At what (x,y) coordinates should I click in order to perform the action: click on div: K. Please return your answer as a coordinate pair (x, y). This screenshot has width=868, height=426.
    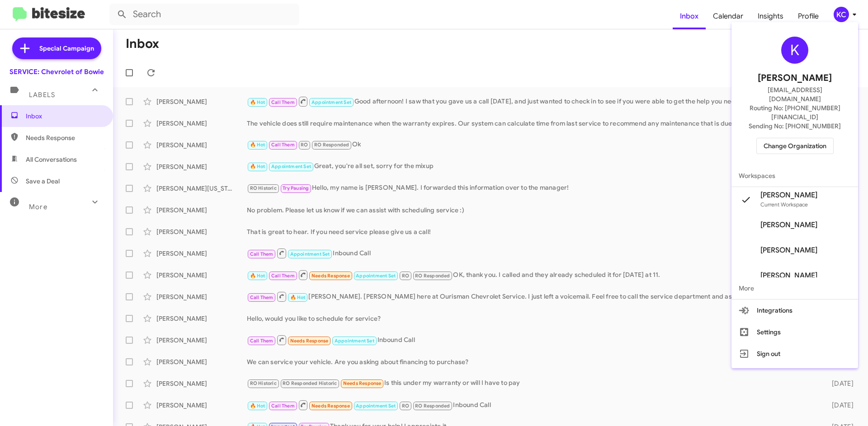
    Looking at the image, I should click on (795, 50).